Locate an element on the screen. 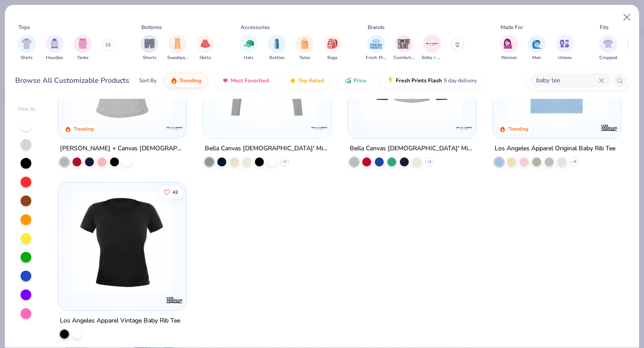 Image resolution: width=644 pixels, height=348 pixels. img: Bottles Image is located at coordinates (277, 44).